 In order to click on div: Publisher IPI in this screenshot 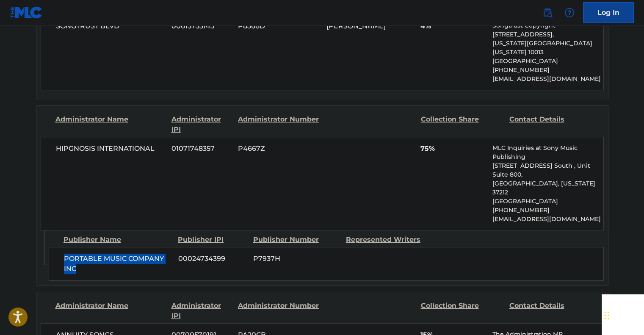, I will do `click(212, 240)`.